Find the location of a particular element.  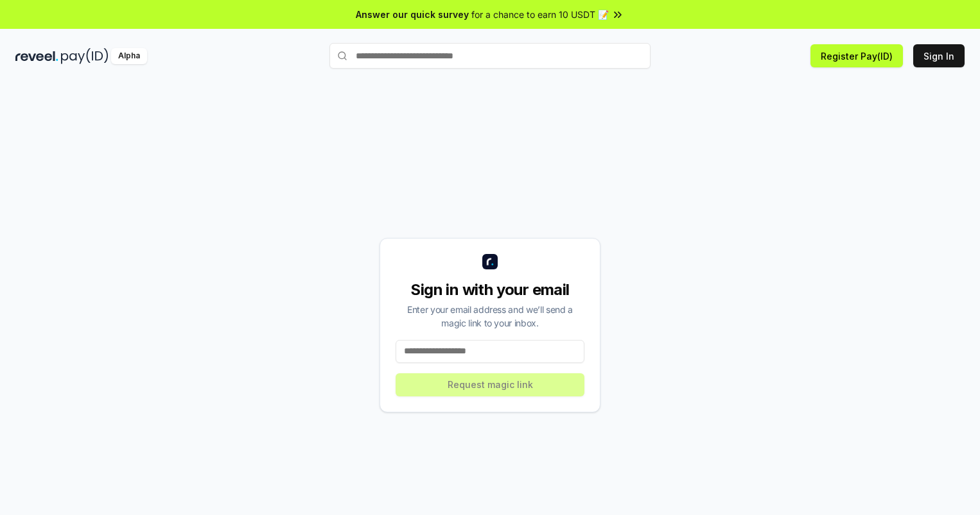

button: Register Pay(ID) is located at coordinates (856, 56).